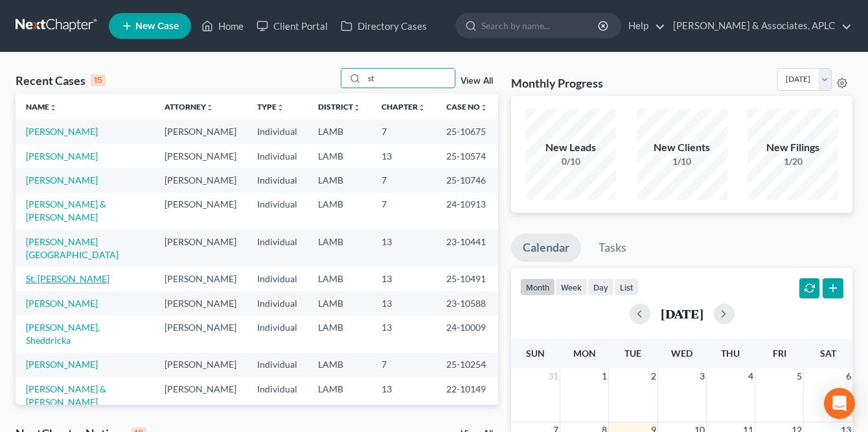 This screenshot has width=868, height=432. I want to click on button: week, so click(572, 286).